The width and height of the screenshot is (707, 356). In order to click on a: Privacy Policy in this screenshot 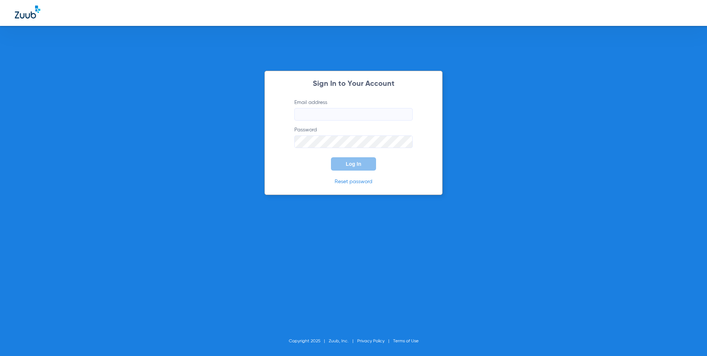, I will do `click(371, 341)`.